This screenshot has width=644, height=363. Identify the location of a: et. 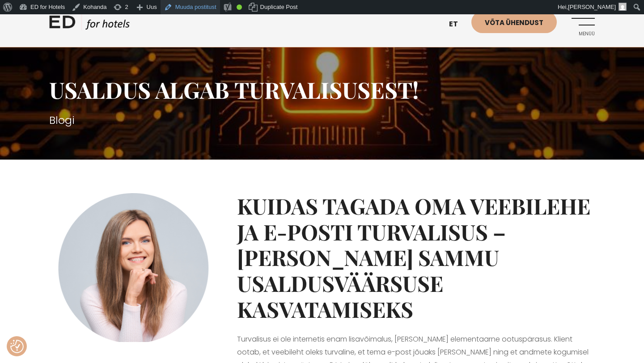
(458, 24).